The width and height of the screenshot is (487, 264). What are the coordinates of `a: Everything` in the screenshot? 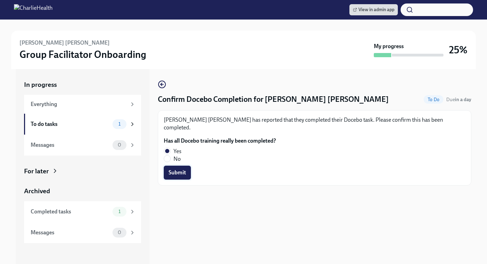 It's located at (83, 104).